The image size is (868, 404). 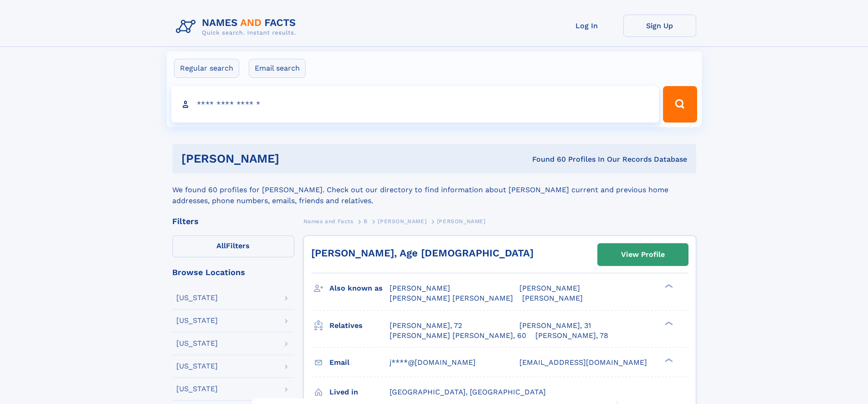 I want to click on input: search input, so click(x=415, y=104).